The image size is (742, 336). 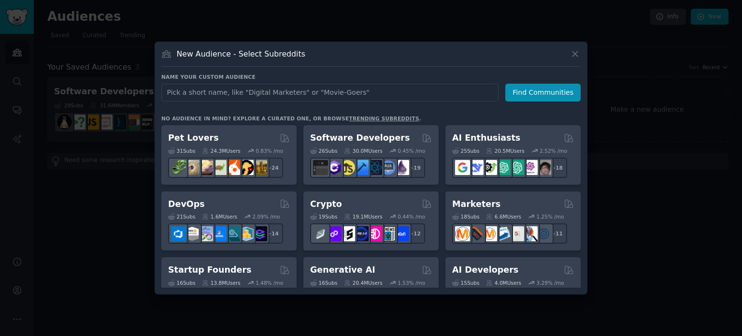 I want to click on img: reactnative, so click(x=374, y=167).